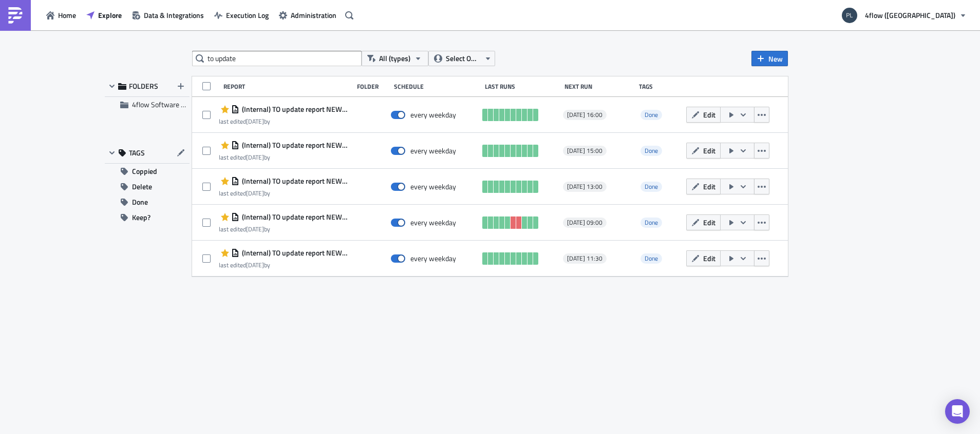  What do you see at coordinates (660, 86) in the screenshot?
I see `div: Tags` at bounding box center [660, 86].